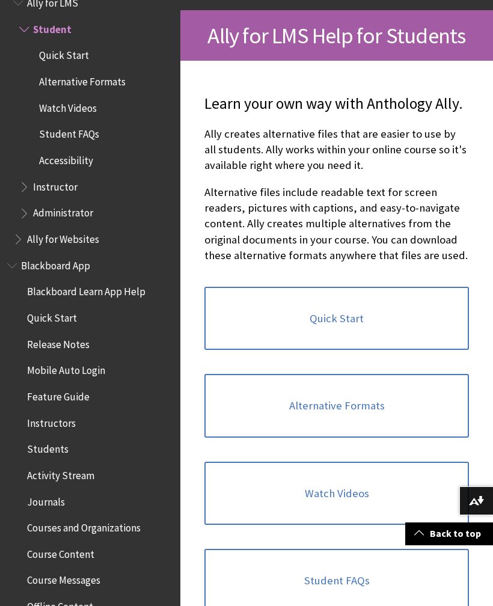 Image resolution: width=493 pixels, height=606 pixels. What do you see at coordinates (64, 578) in the screenshot?
I see `span: Course Messages` at bounding box center [64, 578].